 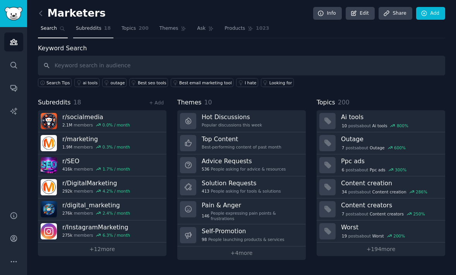 What do you see at coordinates (116, 191) in the screenshot?
I see `div: 4.2 % / month` at bounding box center [116, 191].